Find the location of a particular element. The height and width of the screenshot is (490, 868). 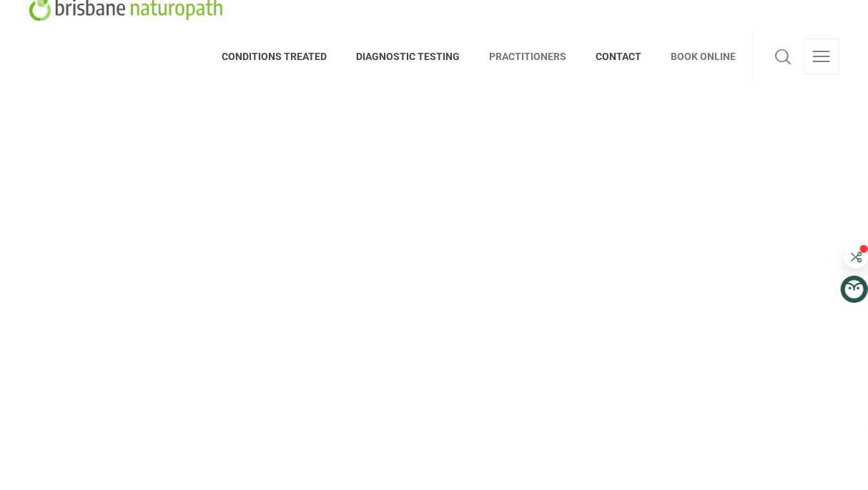

a: CONDITIONS TREATED is located at coordinates (282, 57).